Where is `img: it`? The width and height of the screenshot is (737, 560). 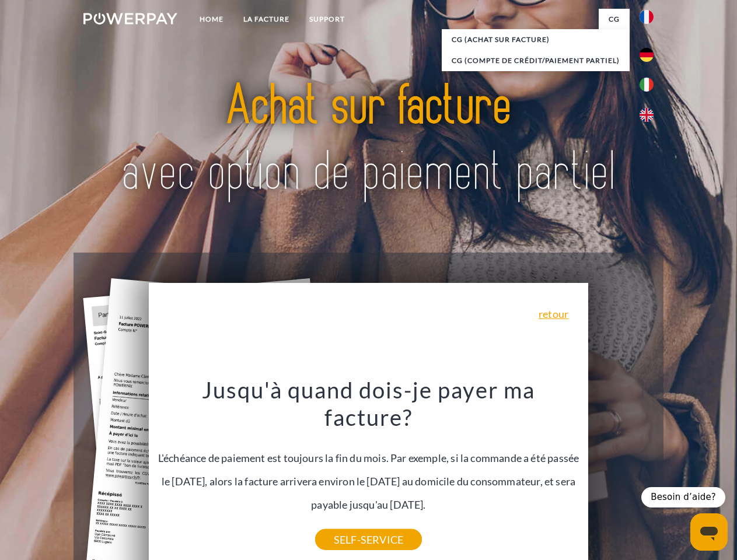
img: it is located at coordinates (646, 85).